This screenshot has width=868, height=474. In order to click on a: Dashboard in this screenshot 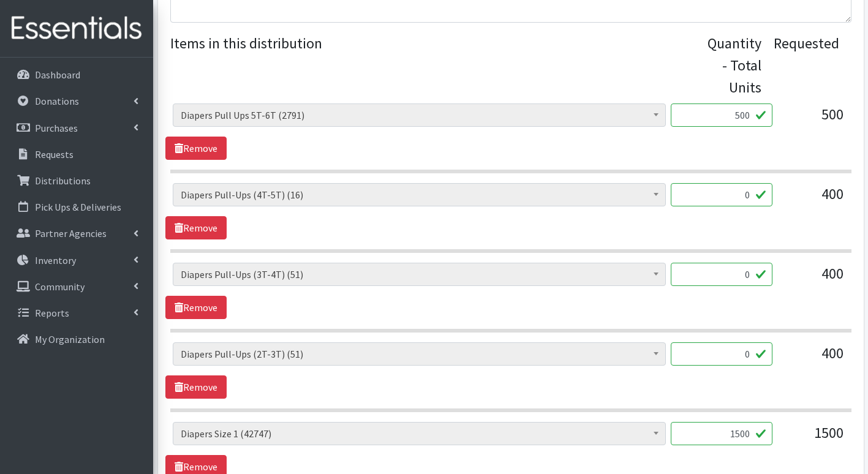, I will do `click(77, 75)`.